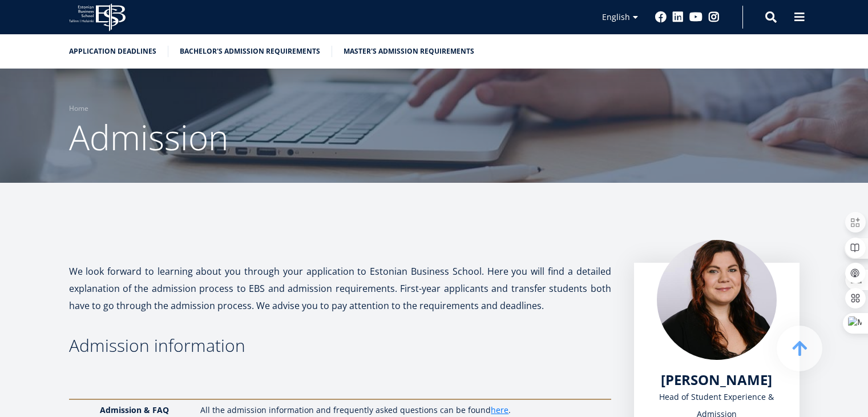 The height and width of the screenshot is (417, 868). What do you see at coordinates (340, 345) in the screenshot?
I see `h3: Admission information` at bounding box center [340, 345].